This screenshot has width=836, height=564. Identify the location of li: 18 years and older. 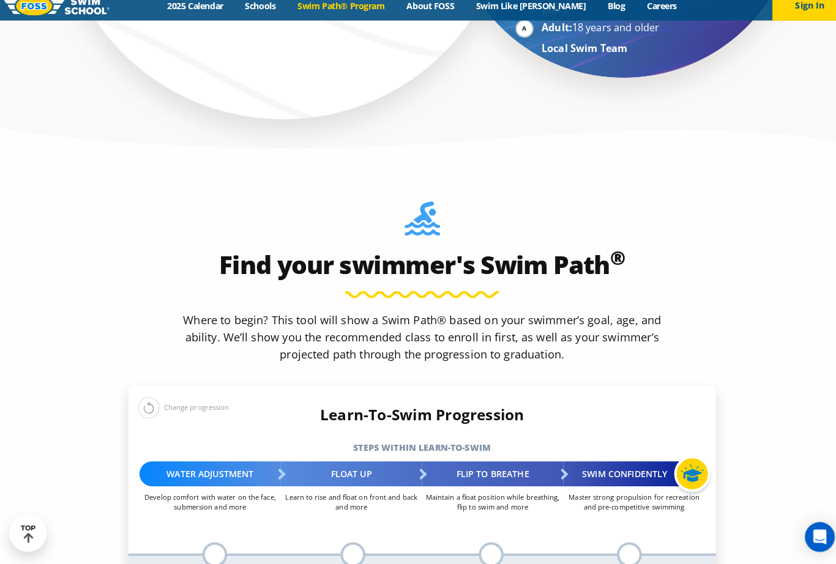
(610, 37).